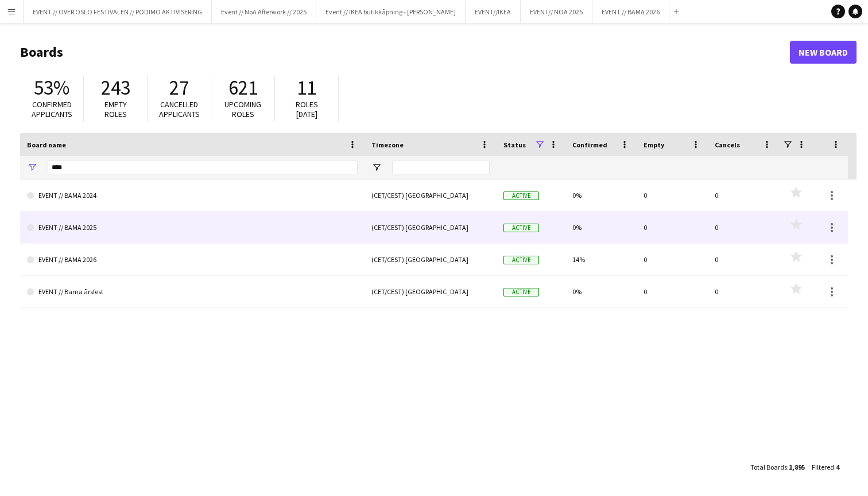 Image resolution: width=868 pixels, height=496 pixels. Describe the element at coordinates (117, 12) in the screenshot. I see `button: EVENT // OVER OSLO FESTIVALEN // PODIMO AKTIVISERING` at that location.